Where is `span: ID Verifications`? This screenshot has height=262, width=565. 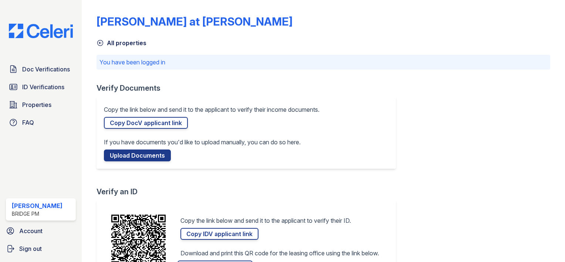
span: ID Verifications is located at coordinates (43, 87).